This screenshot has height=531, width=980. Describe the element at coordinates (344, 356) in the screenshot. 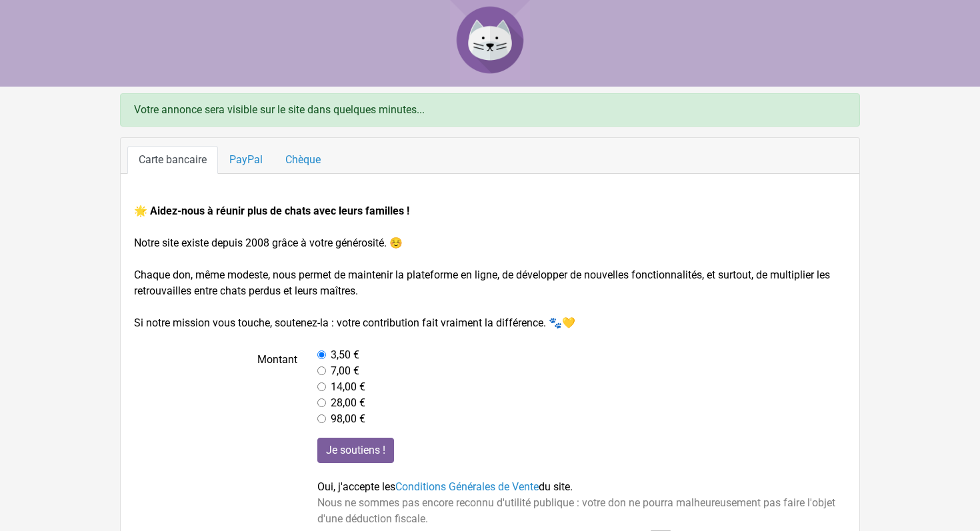

I see `label: 3,50 €` at that location.